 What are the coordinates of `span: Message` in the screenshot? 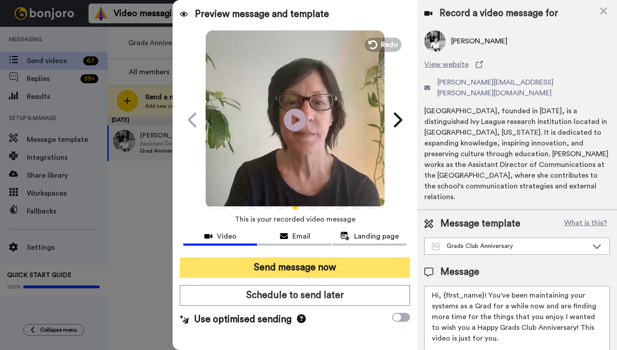 It's located at (460, 272).